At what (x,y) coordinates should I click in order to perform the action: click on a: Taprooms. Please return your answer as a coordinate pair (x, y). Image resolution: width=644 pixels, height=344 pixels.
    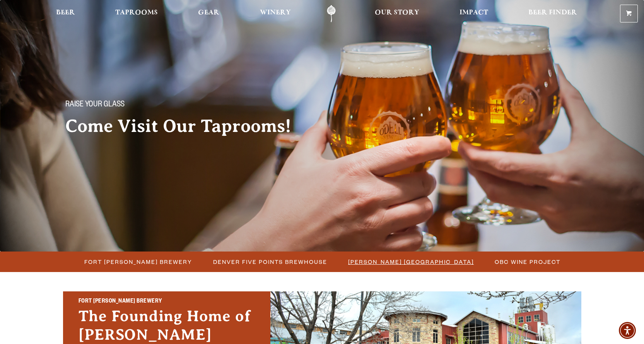
    Looking at the image, I should click on (137, 13).